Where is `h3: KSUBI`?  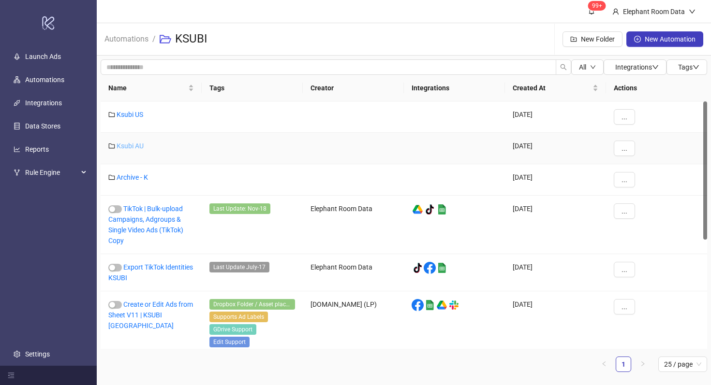 h3: KSUBI is located at coordinates (191, 39).